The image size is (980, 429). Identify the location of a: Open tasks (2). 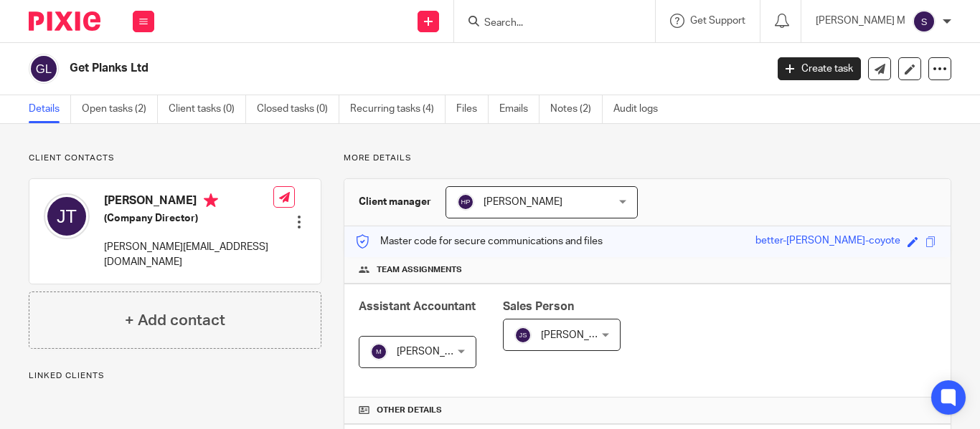
(120, 109).